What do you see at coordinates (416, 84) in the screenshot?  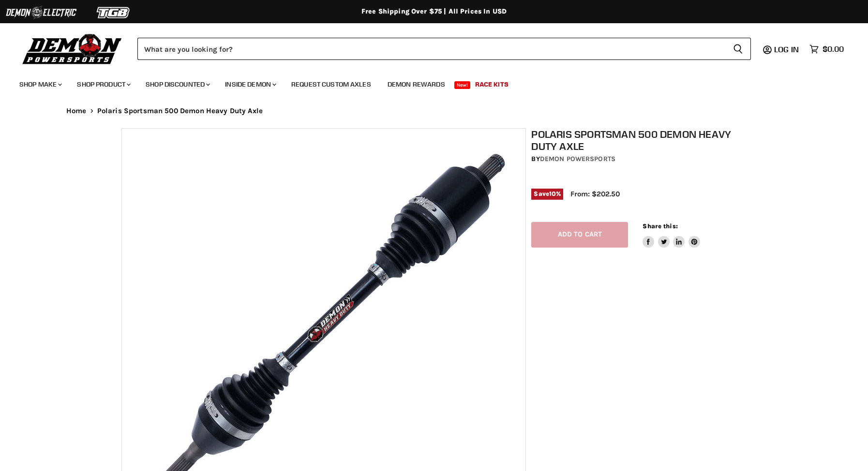 I see `a: Demon Rewards` at bounding box center [416, 84].